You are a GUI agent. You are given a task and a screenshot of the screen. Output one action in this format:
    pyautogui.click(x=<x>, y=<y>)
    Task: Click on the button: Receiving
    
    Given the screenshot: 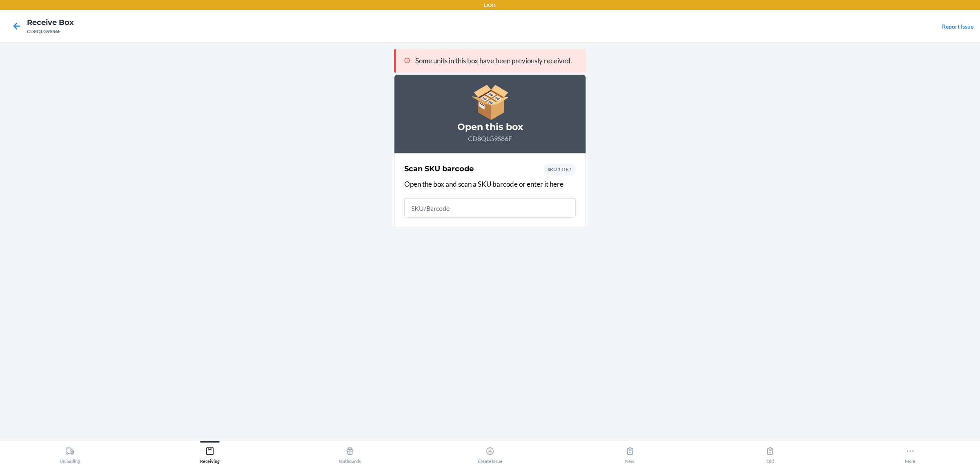 What is the action you would take?
    pyautogui.click(x=210, y=452)
    